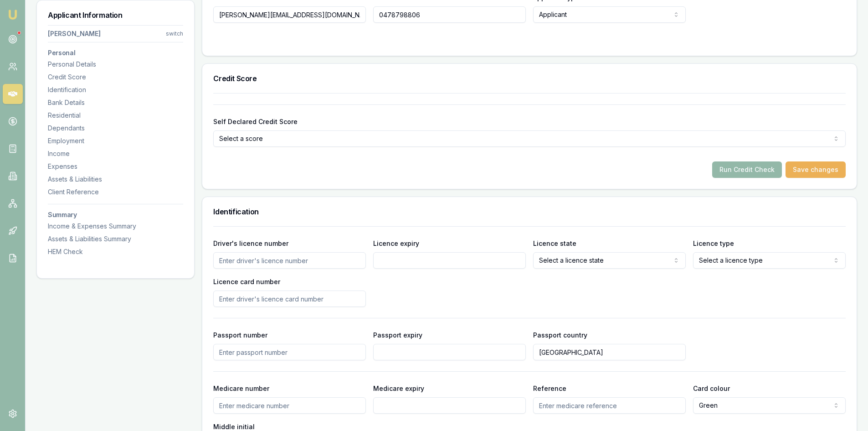 This screenshot has height=431, width=868. Describe the element at coordinates (115, 53) in the screenshot. I see `h3: Personal` at that location.